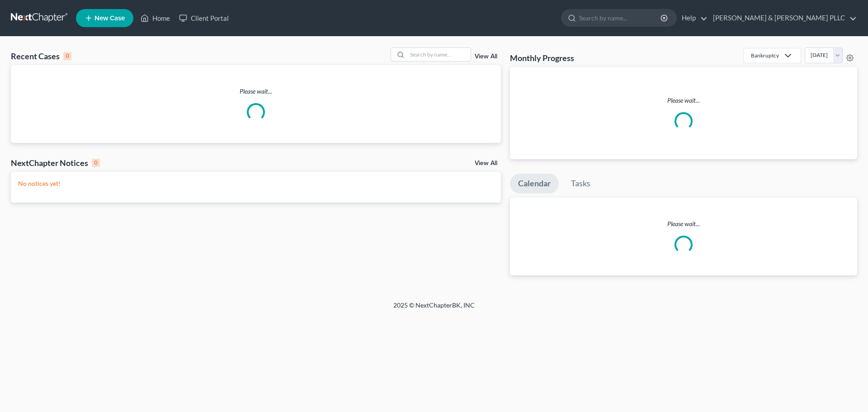 This screenshot has width=868, height=412. Describe the element at coordinates (41, 56) in the screenshot. I see `div: Recent Cases` at that location.